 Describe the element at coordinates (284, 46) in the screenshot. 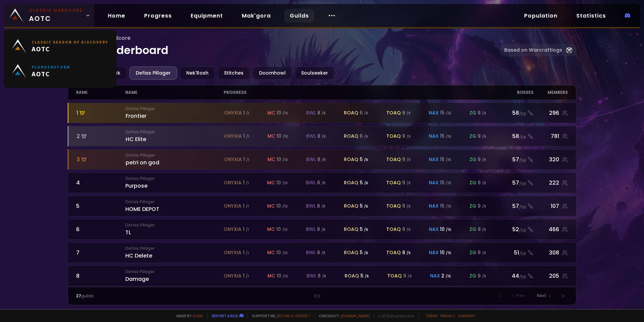

I see `h1: Guild leaderboard` at that location.